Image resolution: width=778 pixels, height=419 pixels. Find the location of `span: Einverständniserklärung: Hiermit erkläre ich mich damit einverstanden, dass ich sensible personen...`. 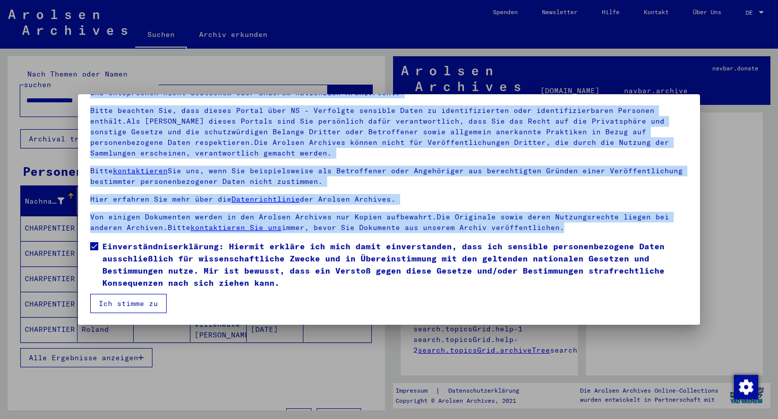

span: Einverständniserklärung: Hiermit erkläre ich mich damit einverstanden, dass ich sensible personen... is located at coordinates (395, 265).